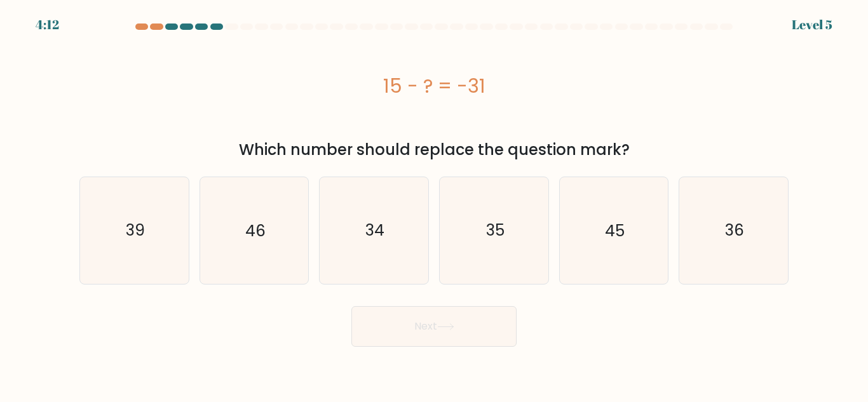 The image size is (868, 402). What do you see at coordinates (434, 150) in the screenshot?
I see `div: Which number should replace the question mark?` at bounding box center [434, 150].